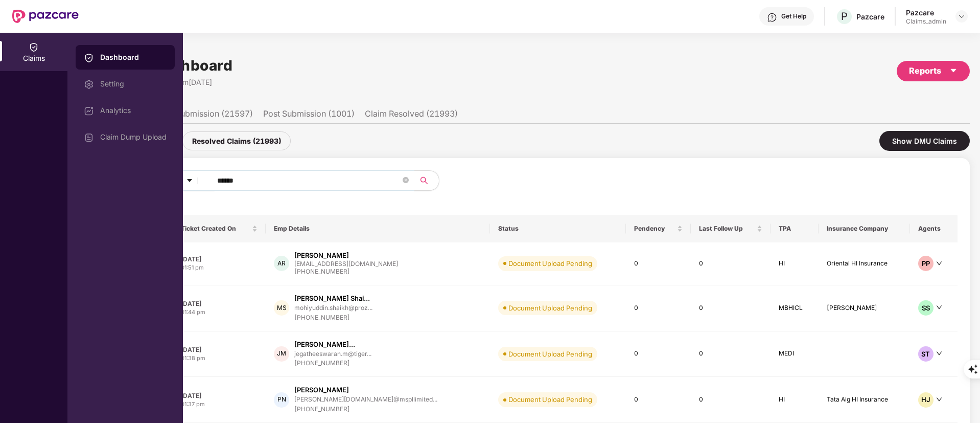 This screenshot has width=980, height=423. What do you see at coordinates (219, 312) in the screenshot?
I see `div: 01:44 pm` at bounding box center [219, 312].